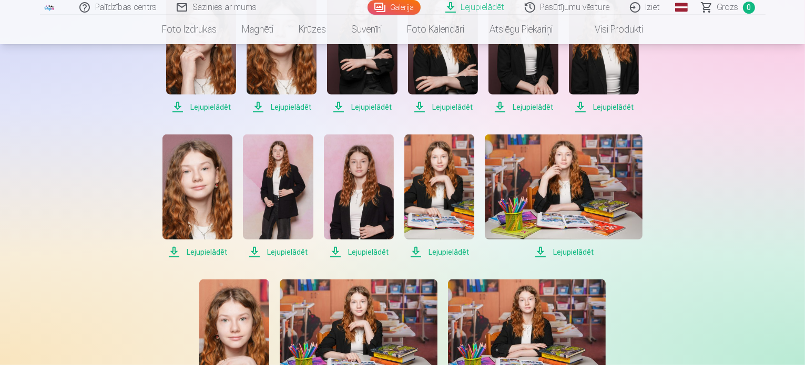 This screenshot has width=805, height=365. What do you see at coordinates (610, 29) in the screenshot?
I see `a: Visi produkti` at bounding box center [610, 29].